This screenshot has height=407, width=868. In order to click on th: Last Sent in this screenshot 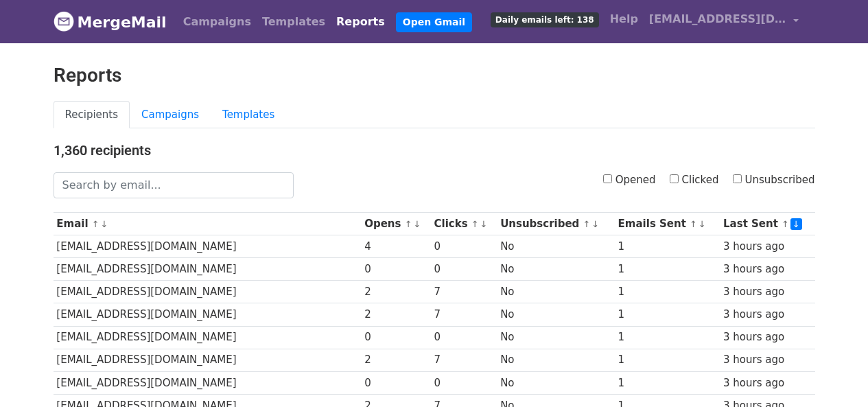, I will do `click(767, 223)`.